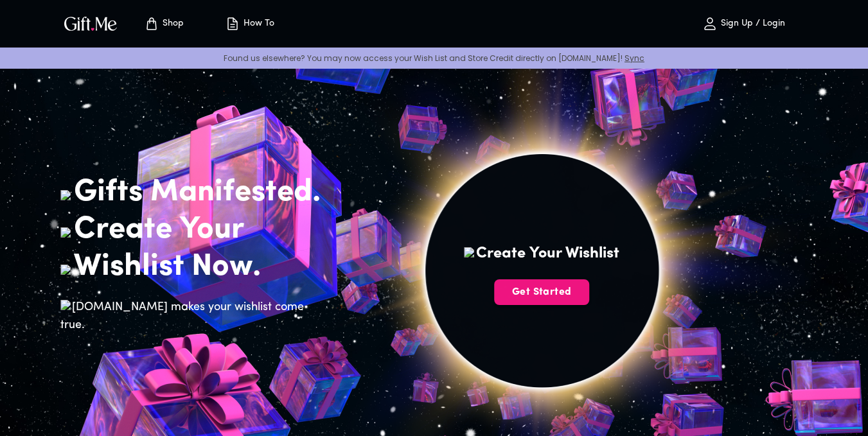 The height and width of the screenshot is (436, 868). I want to click on a: Sync, so click(635, 58).